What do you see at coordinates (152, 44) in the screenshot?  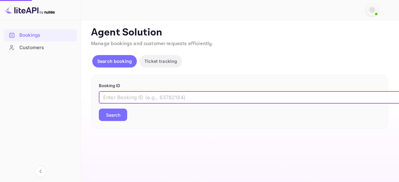 I see `span: Manage bookings and customer requests efficiently.` at bounding box center [152, 44].